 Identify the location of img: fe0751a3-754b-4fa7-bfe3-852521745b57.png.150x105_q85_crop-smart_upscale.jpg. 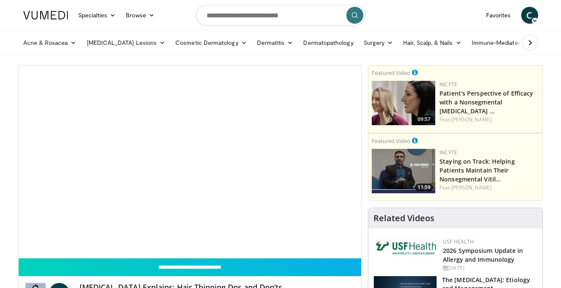
(403, 171).